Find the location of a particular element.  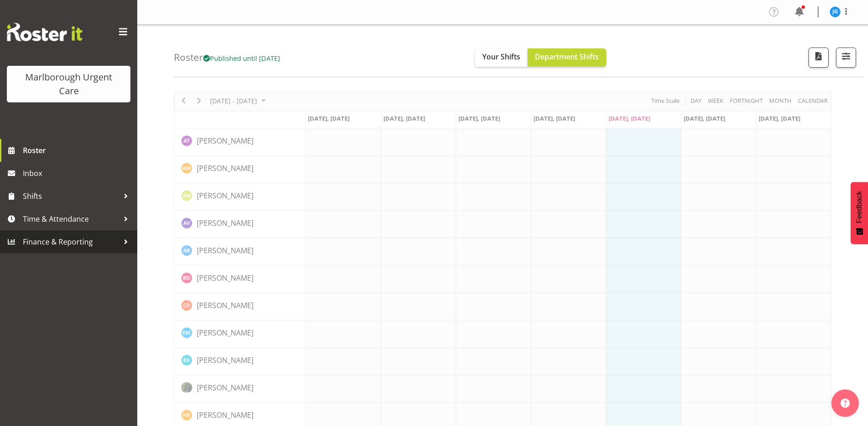

img: help-xxl-2.png is located at coordinates (845, 404).